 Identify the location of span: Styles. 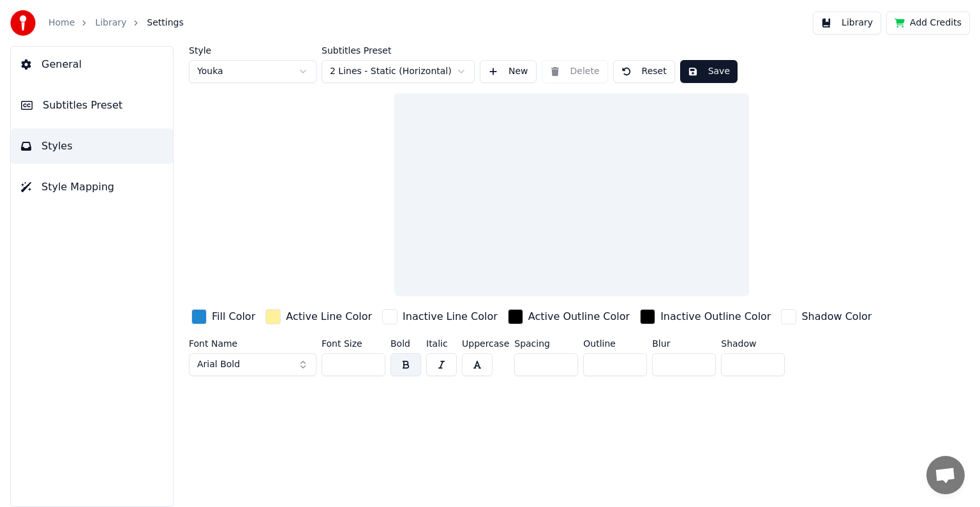
(57, 146).